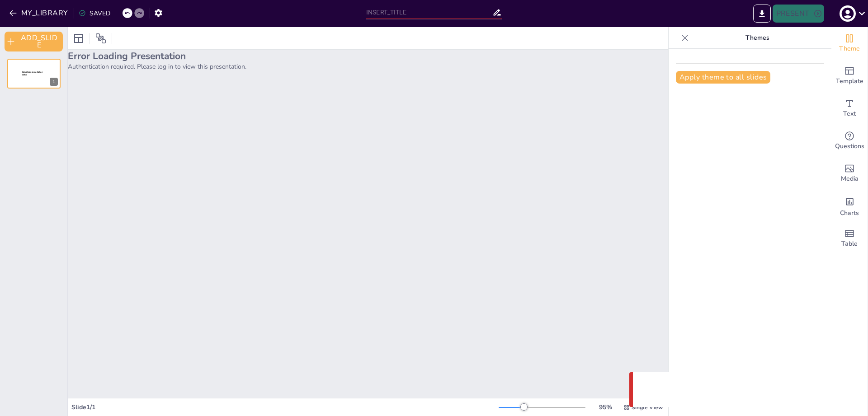  Describe the element at coordinates (32, 73) in the screenshot. I see `span: Sendsteps presentation editor` at that location.